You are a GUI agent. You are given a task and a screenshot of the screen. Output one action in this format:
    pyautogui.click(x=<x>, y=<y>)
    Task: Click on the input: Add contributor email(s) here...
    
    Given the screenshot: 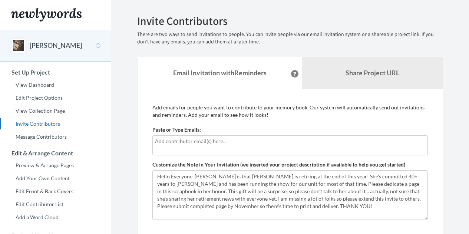 What is the action you would take?
    pyautogui.click(x=290, y=141)
    